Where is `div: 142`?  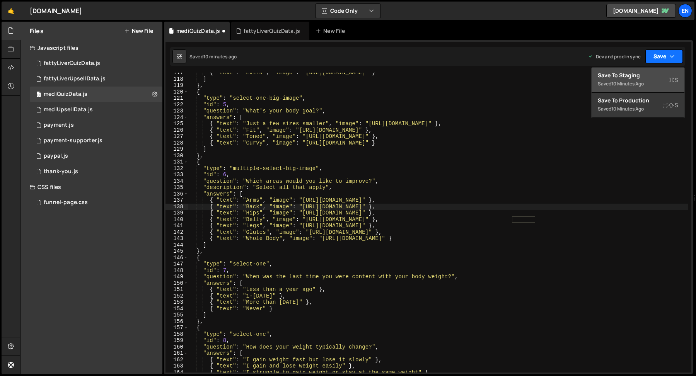 div: 142 is located at coordinates (177, 232).